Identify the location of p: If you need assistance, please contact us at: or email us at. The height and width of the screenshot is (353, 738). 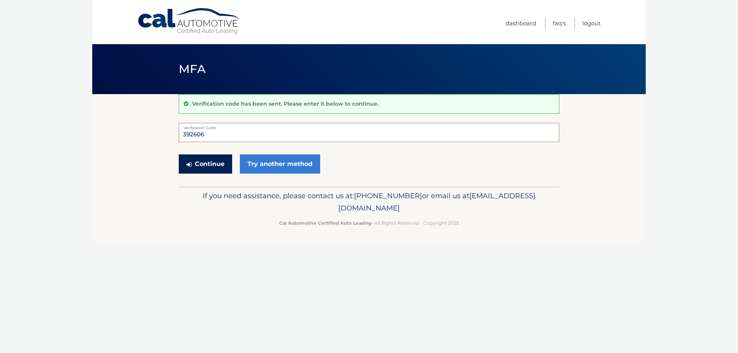
(369, 202).